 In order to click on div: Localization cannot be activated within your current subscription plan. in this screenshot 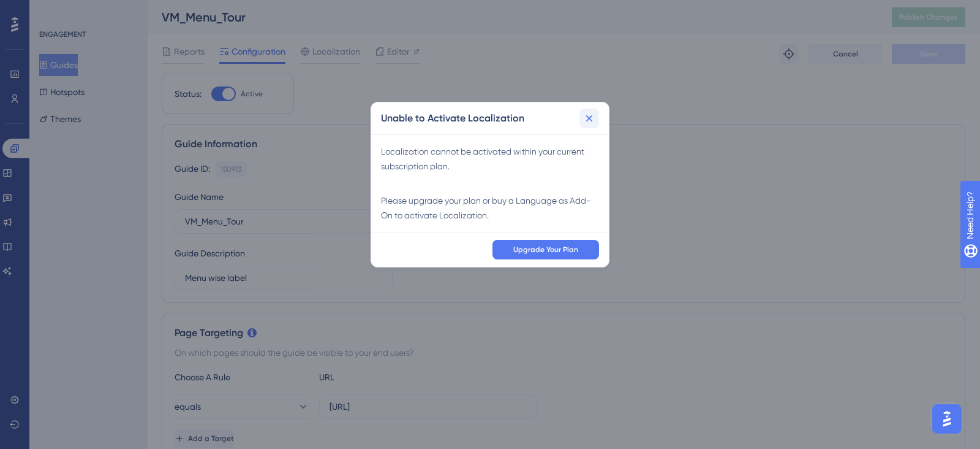, I will do `click(490, 159)`.